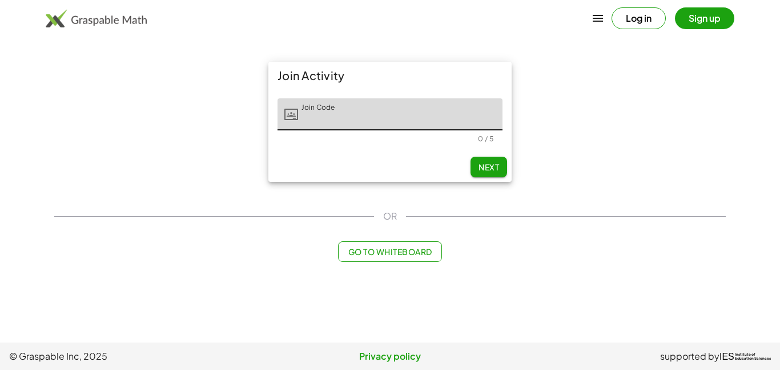  What do you see at coordinates (746, 356) in the screenshot?
I see `a: IESInstitute ofEducation Sciences` at bounding box center [746, 356].